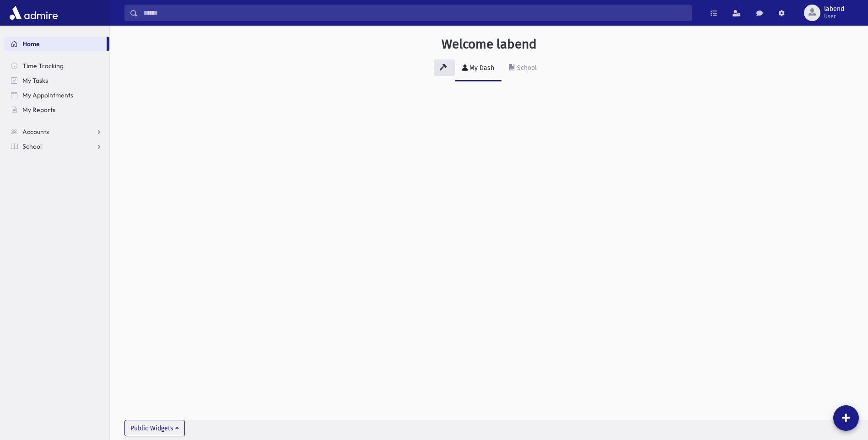 This screenshot has width=868, height=440. What do you see at coordinates (57, 66) in the screenshot?
I see `a: Time Tracking` at bounding box center [57, 66].